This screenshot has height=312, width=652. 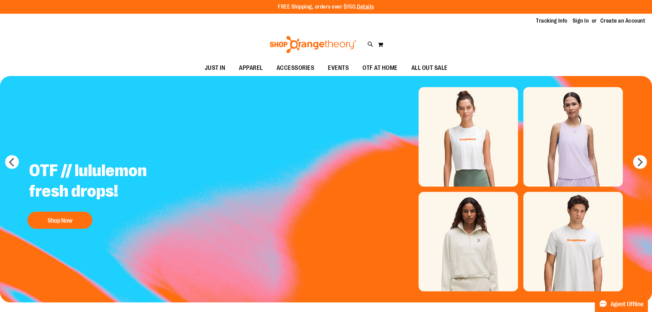 What do you see at coordinates (12, 162) in the screenshot?
I see `button: prev` at bounding box center [12, 162].